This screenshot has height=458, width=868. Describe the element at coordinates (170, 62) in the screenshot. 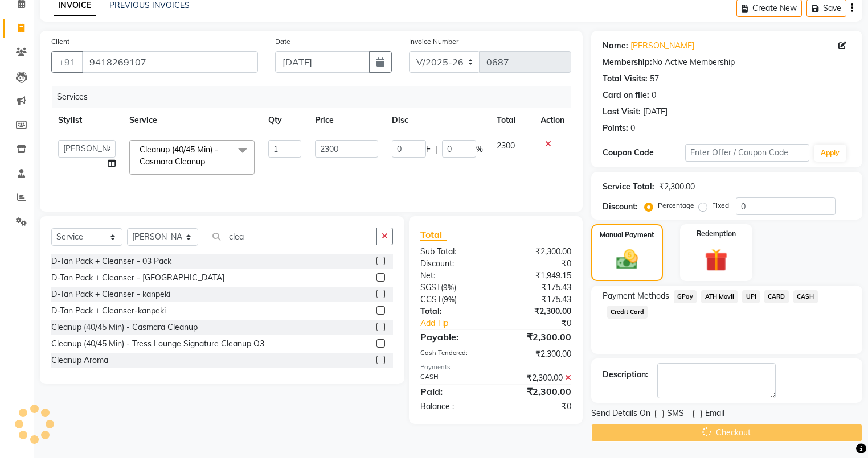

I see `input: Search by Name/Mobile/Email/Code` at that location.